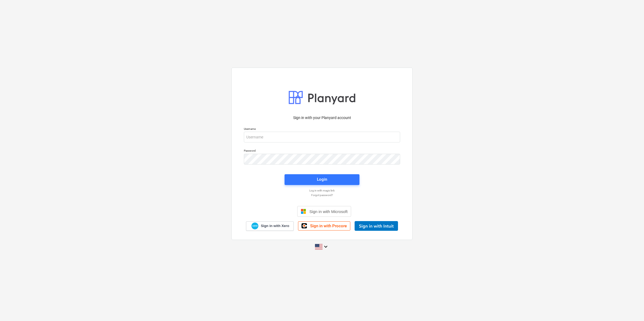  I want to click on a: Forgot password?, so click(322, 195).